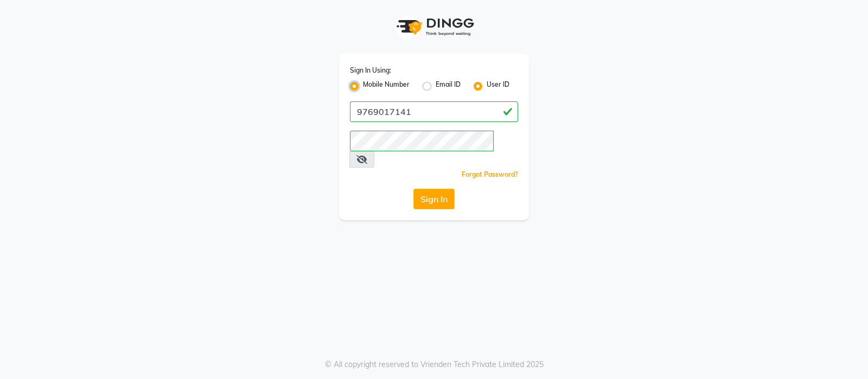  I want to click on button: Sign In, so click(434, 199).